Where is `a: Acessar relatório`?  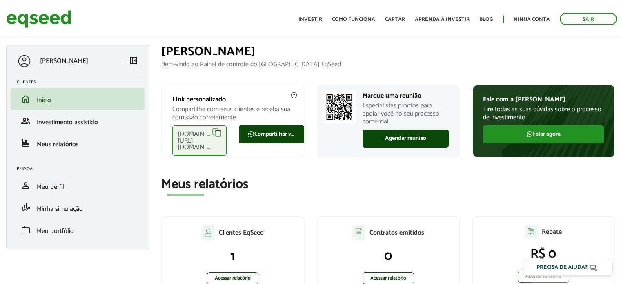
a: Acessar relatório is located at coordinates (543, 276).